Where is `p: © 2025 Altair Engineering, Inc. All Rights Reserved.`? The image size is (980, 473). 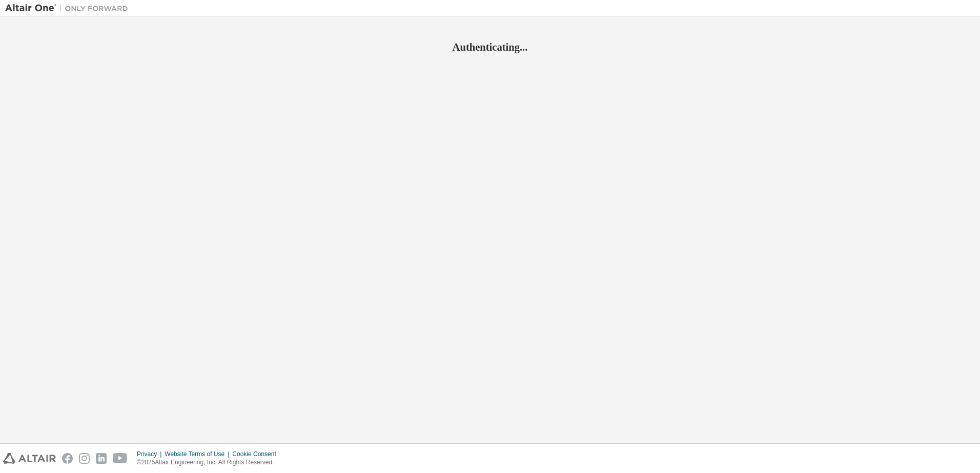
p: © 2025 Altair Engineering, Inc. All Rights Reserved. is located at coordinates (210, 462).